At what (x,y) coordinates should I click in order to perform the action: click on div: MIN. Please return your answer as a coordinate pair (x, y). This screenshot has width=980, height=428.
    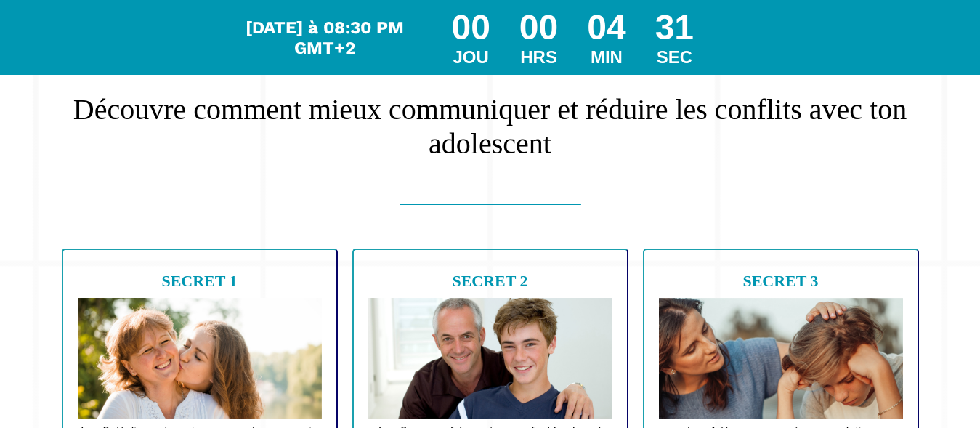
    Looking at the image, I should click on (606, 57).